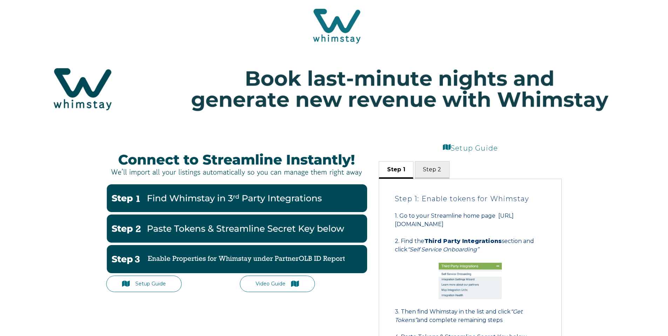 The height and width of the screenshot is (336, 668). I want to click on div: Tabs list, so click(414, 169).